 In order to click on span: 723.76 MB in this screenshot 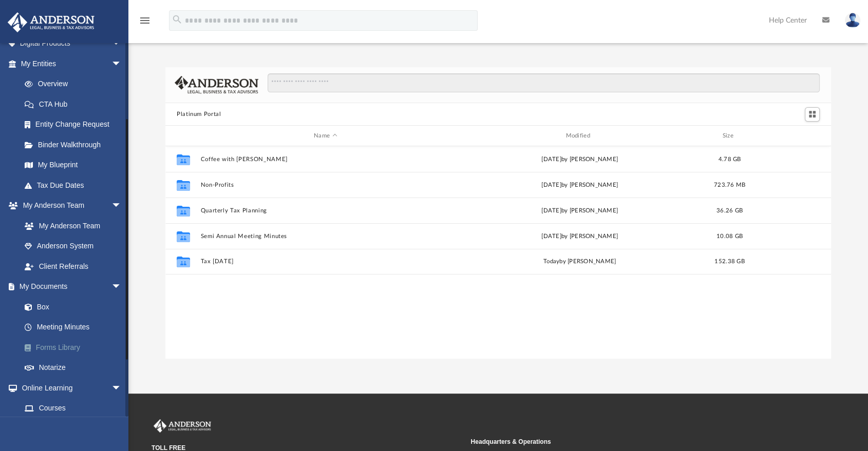, I will do `click(730, 184)`.